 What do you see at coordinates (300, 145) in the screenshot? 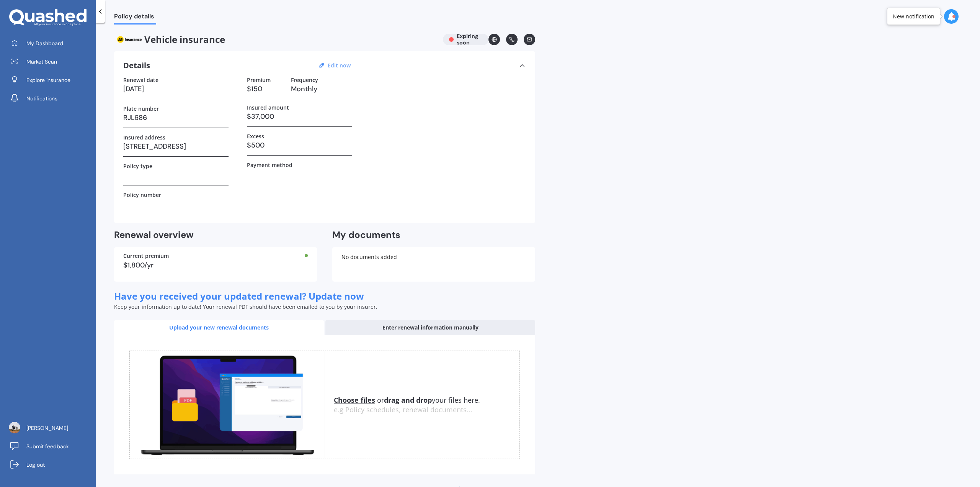
I see `h3: $500` at bounding box center [300, 145].